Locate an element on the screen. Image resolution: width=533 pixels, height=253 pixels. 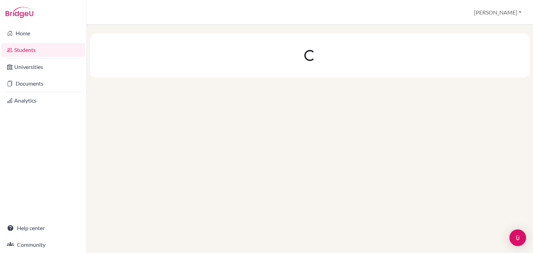
a: Home is located at coordinates (43, 33).